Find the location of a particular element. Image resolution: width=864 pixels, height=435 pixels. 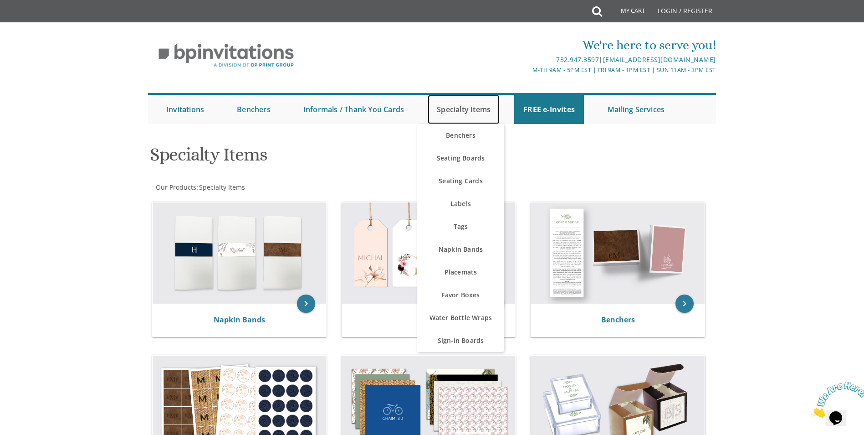

a: Seating Cards is located at coordinates (461, 181).